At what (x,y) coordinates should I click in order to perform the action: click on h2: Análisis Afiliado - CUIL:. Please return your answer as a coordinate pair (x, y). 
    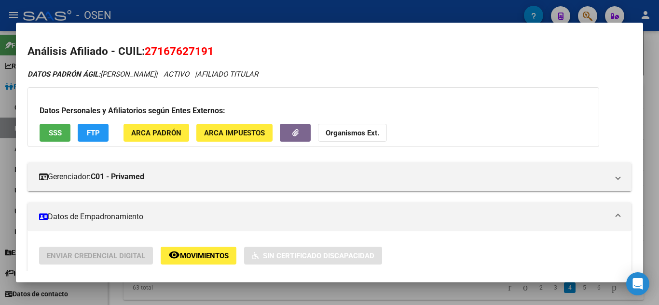
    Looking at the image, I should click on (330, 52).